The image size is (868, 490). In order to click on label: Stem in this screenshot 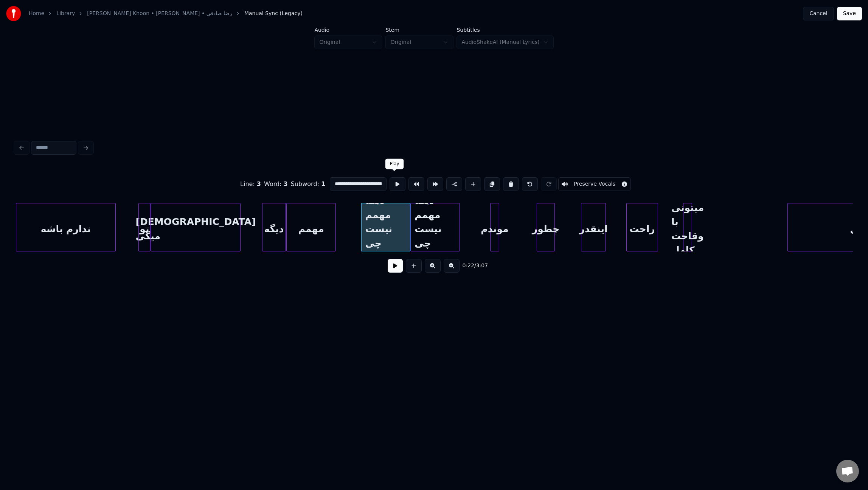, I will do `click(419, 30)`.